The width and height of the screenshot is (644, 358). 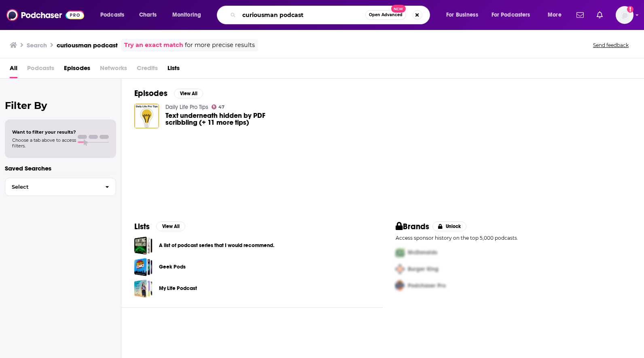 What do you see at coordinates (60, 105) in the screenshot?
I see `h2: Filter By` at bounding box center [60, 105].